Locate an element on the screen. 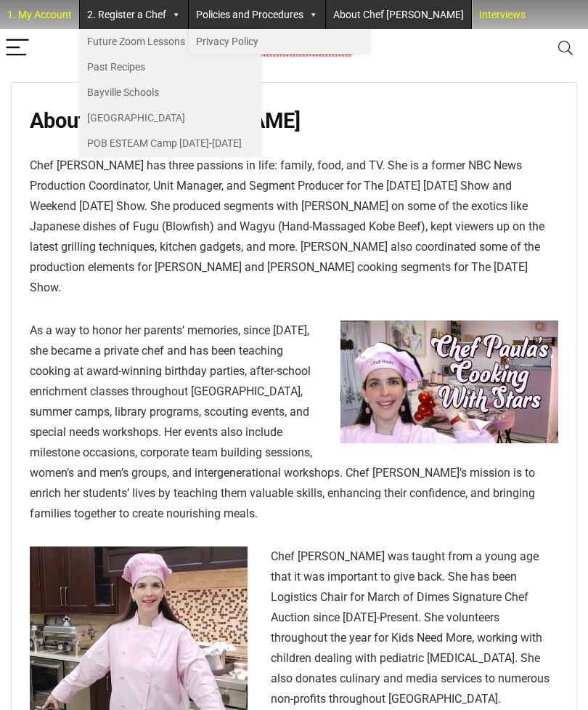 The image size is (588, 710). a: Bayville Schools is located at coordinates (171, 92).